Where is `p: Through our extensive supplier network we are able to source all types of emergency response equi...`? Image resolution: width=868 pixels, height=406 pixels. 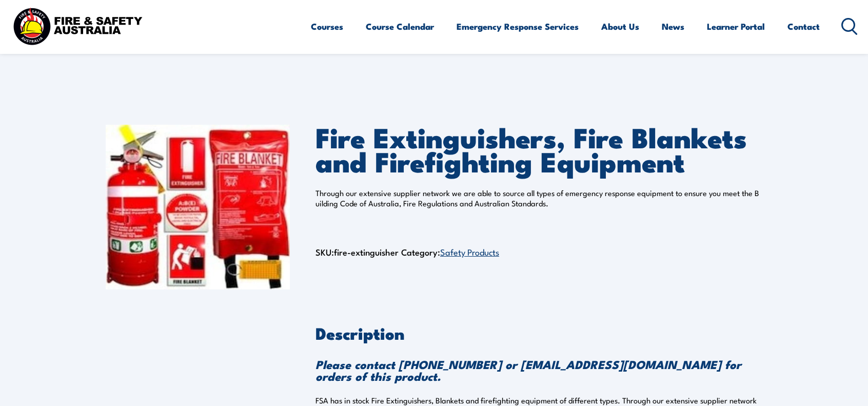
p: Through our extensive supplier network we are able to source all types of emergency response equi... is located at coordinates (539, 198).